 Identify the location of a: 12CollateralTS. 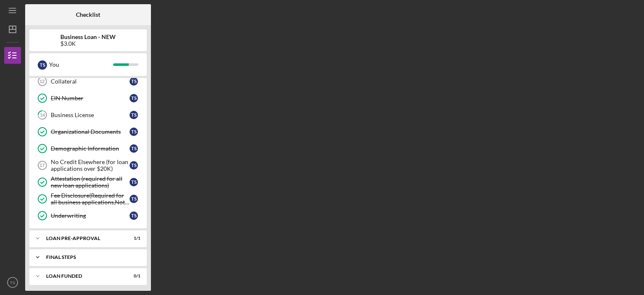
(88, 81).